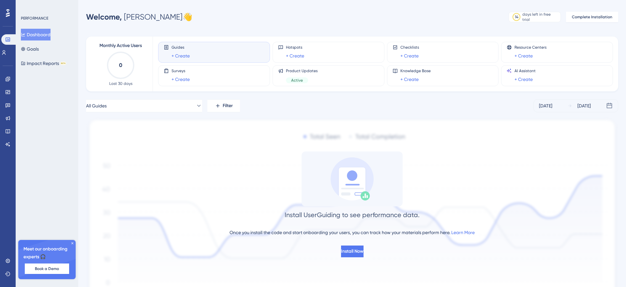  I want to click on span: Install Now, so click(352, 251).